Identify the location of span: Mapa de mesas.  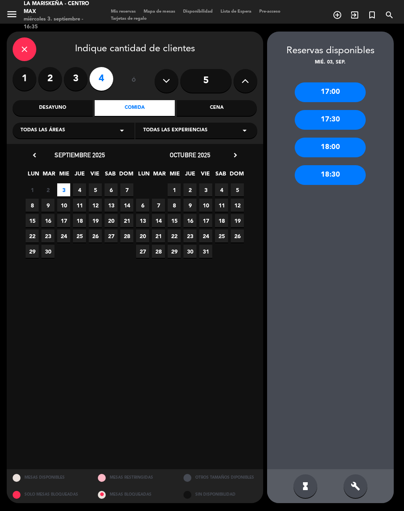
(159, 11).